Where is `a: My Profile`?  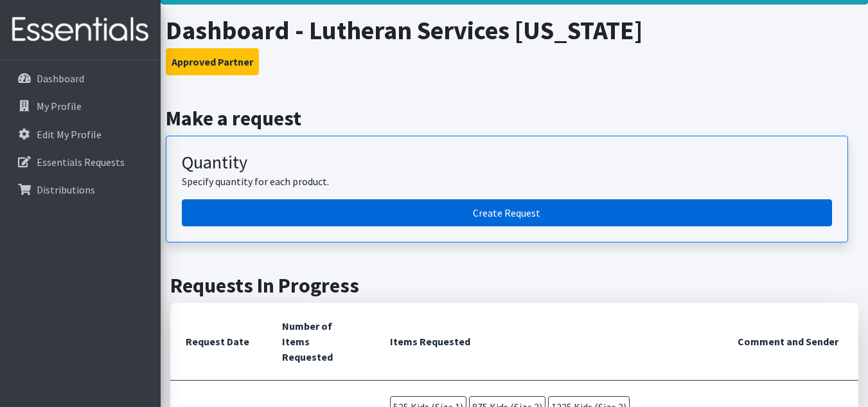 a: My Profile is located at coordinates (80, 106).